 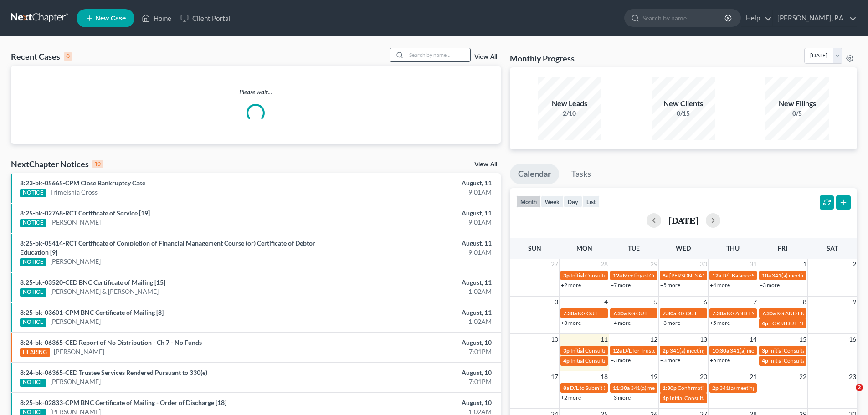 I want to click on span: 2, so click(x=854, y=264).